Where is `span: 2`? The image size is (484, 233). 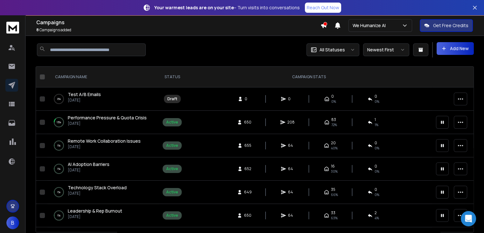
span: 2 is located at coordinates (376, 212).